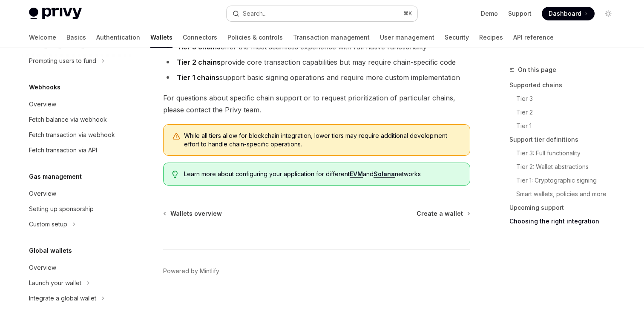  Describe the element at coordinates (608, 14) in the screenshot. I see `button: Toggle dark mode` at that location.